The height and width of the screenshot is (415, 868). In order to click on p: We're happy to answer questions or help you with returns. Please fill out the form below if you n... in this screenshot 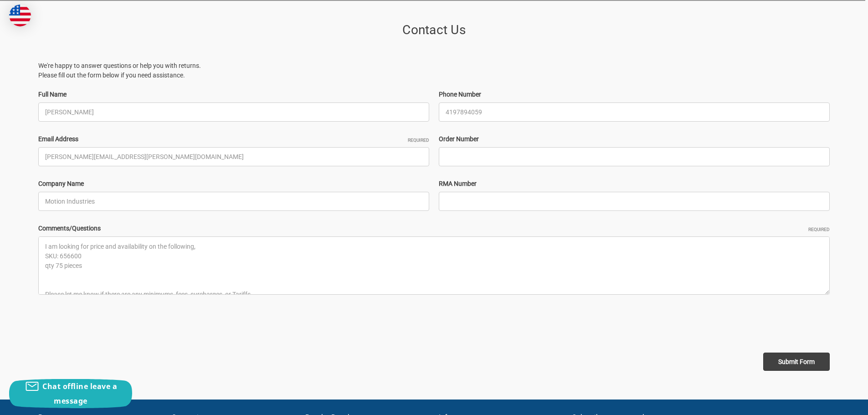, I will do `click(434, 70)`.